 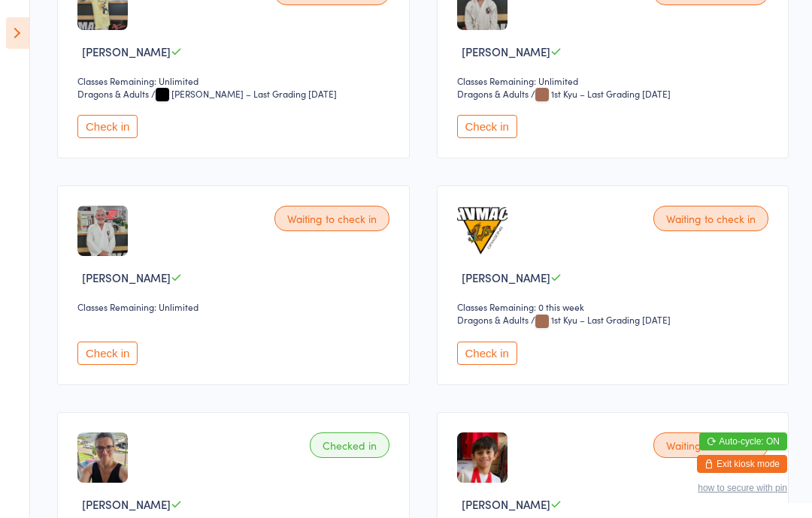 I want to click on button: Auto-cycle: ON, so click(x=742, y=442).